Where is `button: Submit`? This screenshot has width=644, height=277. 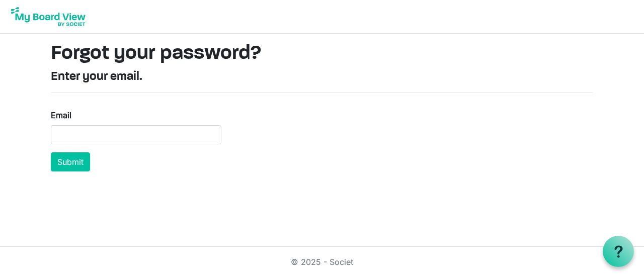
button: Submit is located at coordinates (71, 162).